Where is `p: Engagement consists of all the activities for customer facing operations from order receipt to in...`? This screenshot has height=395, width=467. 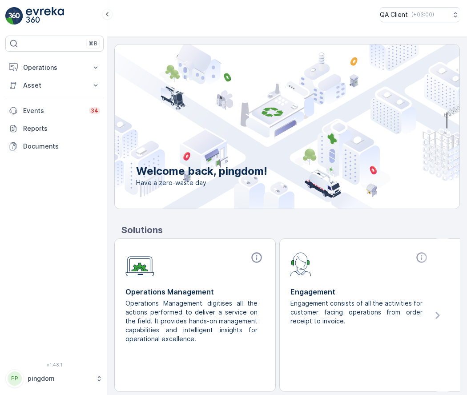 p: Engagement consists of all the activities for customer facing operations from order receipt to in... is located at coordinates (357, 313).